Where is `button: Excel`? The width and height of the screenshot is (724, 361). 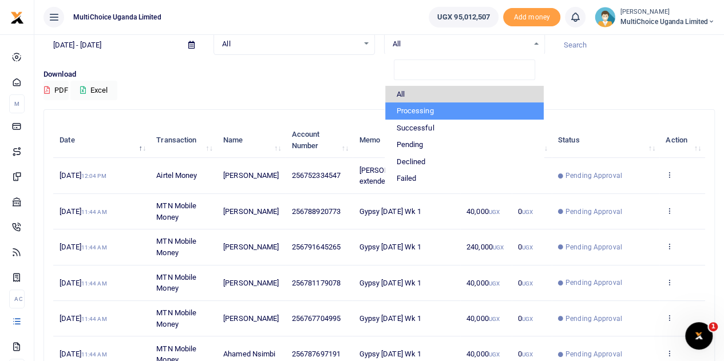
button: Excel is located at coordinates (94, 90).